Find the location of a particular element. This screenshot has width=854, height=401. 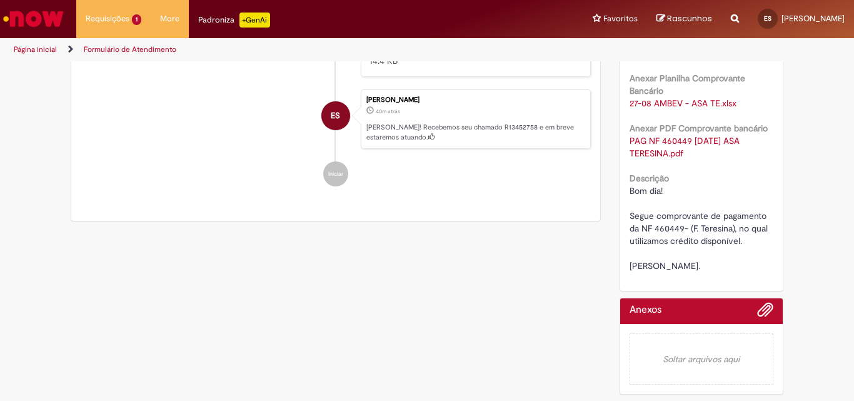

b: Anexar PDF Comprovante bancário is located at coordinates (698, 128).